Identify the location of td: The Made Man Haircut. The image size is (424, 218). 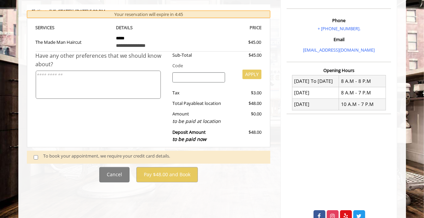
(73, 41).